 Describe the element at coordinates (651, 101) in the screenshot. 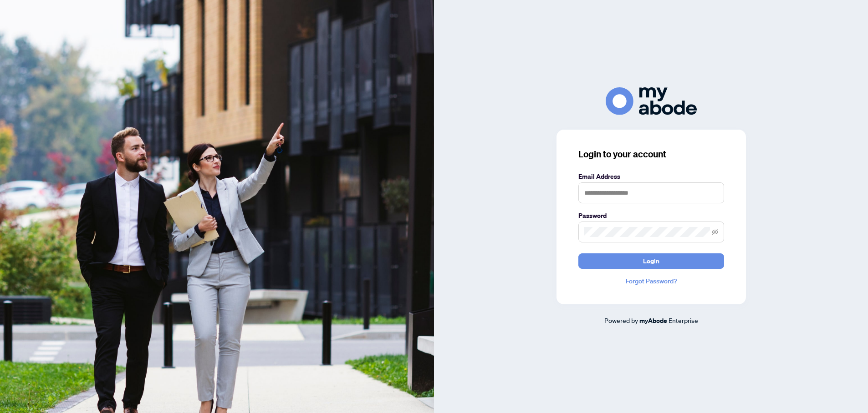

I see `img: ma-logo` at that location.